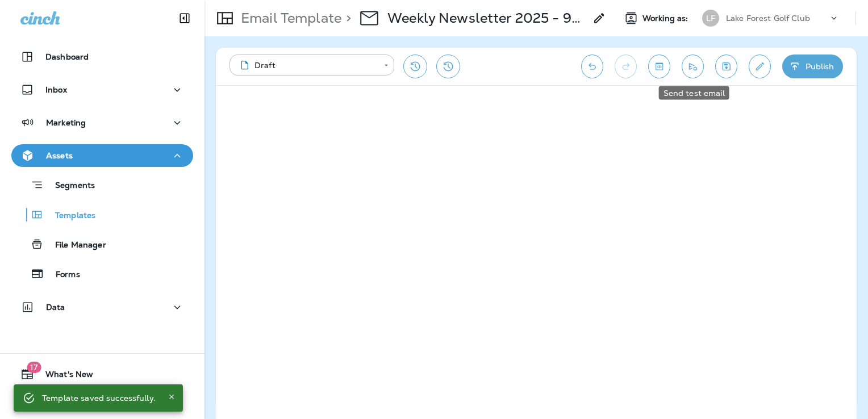  What do you see at coordinates (768, 18) in the screenshot?
I see `p: Lake Forest Golf Club` at bounding box center [768, 18].